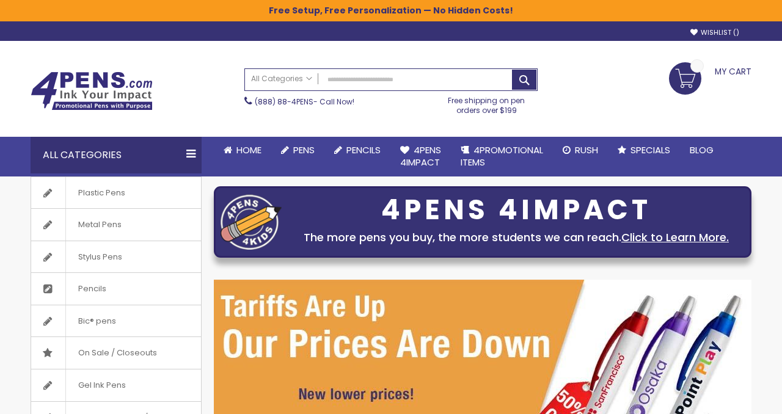 This screenshot has width=782, height=414. I want to click on a: 4PROMOTIONALITEMS, so click(501, 156).